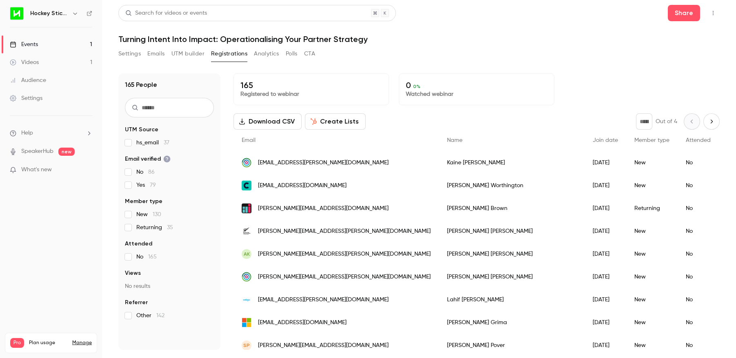  Describe the element at coordinates (246, 231) in the screenshot. I see `img: nzte.govt.nz` at that location.